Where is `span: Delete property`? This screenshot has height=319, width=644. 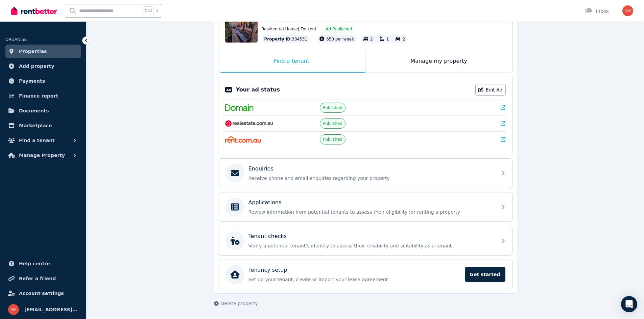 span: Delete property is located at coordinates (240, 303).